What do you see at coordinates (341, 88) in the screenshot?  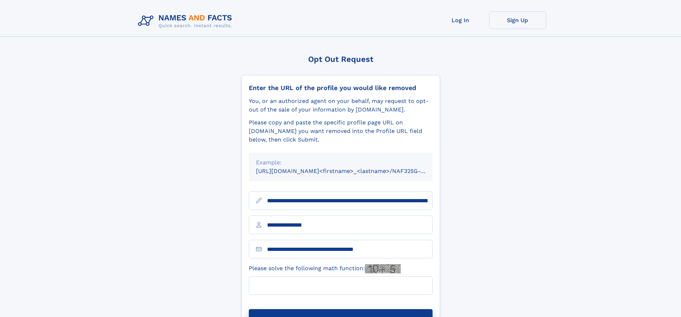 I see `div: Enter the URL of the profile you would like removed` at bounding box center [341, 88].